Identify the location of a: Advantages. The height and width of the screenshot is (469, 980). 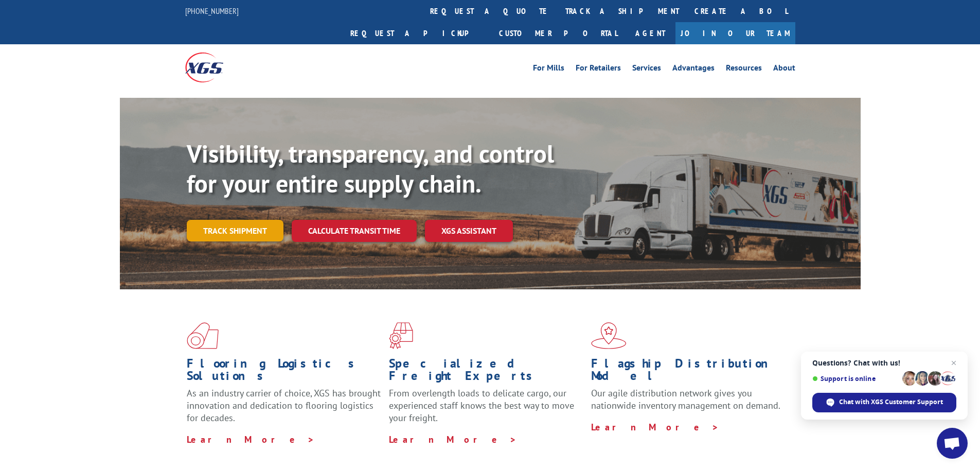
(693, 70).